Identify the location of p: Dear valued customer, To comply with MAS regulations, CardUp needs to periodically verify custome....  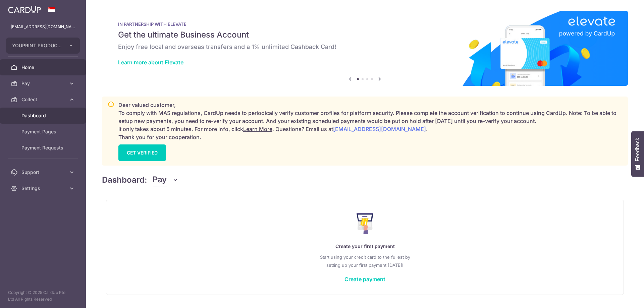
(370, 121).